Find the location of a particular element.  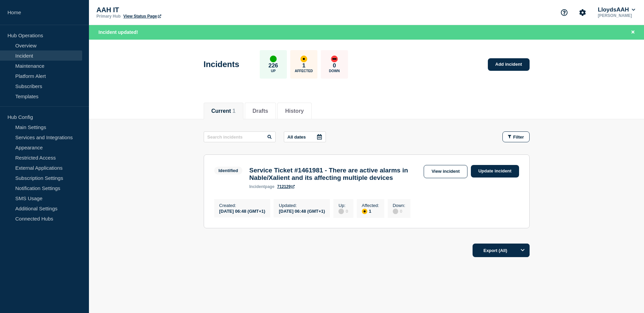

p: Up is located at coordinates (273, 71).